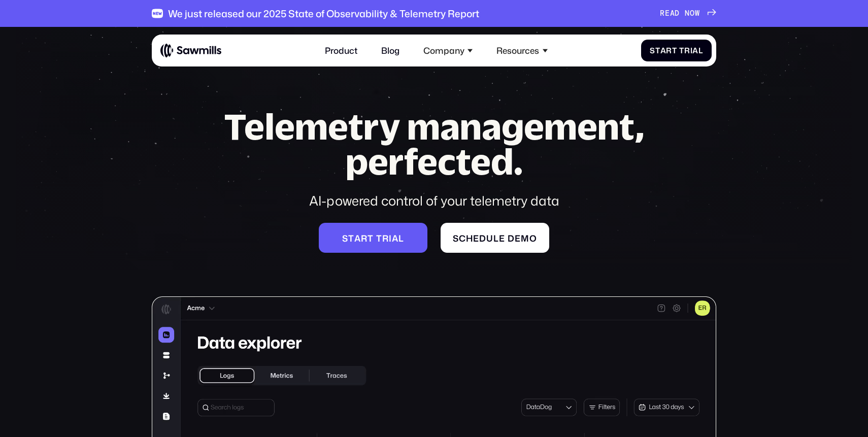  What do you see at coordinates (390, 51) in the screenshot?
I see `a: Blog` at bounding box center [390, 51].